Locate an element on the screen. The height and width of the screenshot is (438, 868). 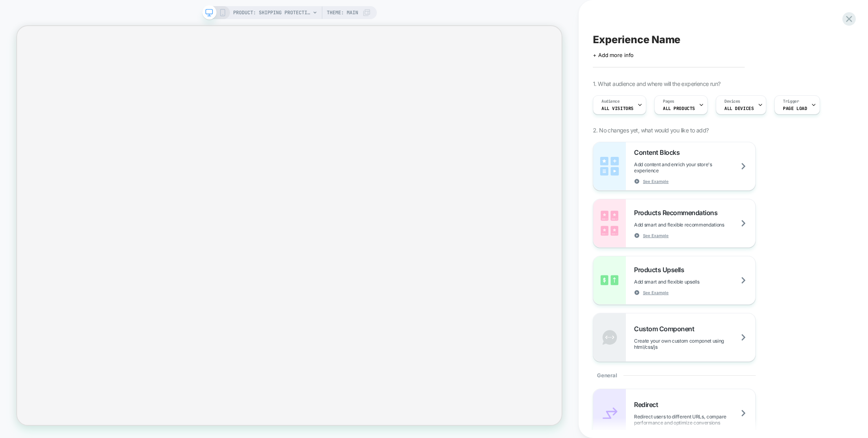
span: + Add more info is located at coordinates (613, 55).